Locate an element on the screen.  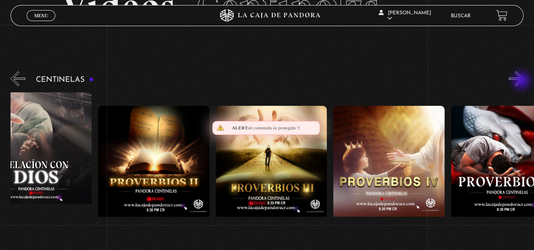
span: Alert: is located at coordinates (240, 128).